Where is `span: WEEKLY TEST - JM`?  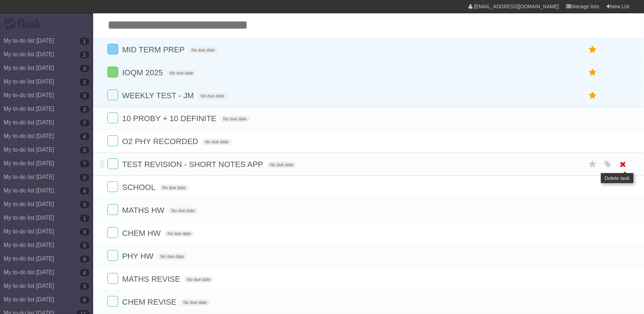 span: WEEKLY TEST - JM is located at coordinates (158, 95).